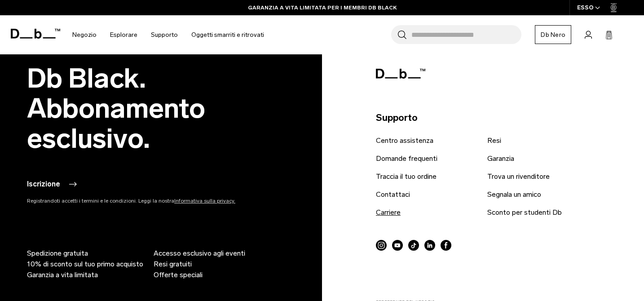  What do you see at coordinates (172, 264) in the screenshot?
I see `font: Resi gratuiti` at bounding box center [172, 264].